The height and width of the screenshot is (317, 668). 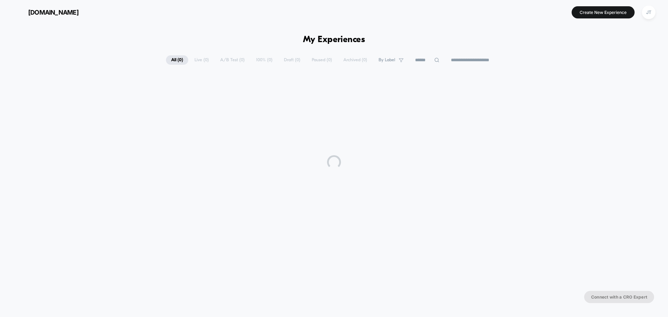 What do you see at coordinates (649, 12) in the screenshot?
I see `div: JT` at bounding box center [649, 12].